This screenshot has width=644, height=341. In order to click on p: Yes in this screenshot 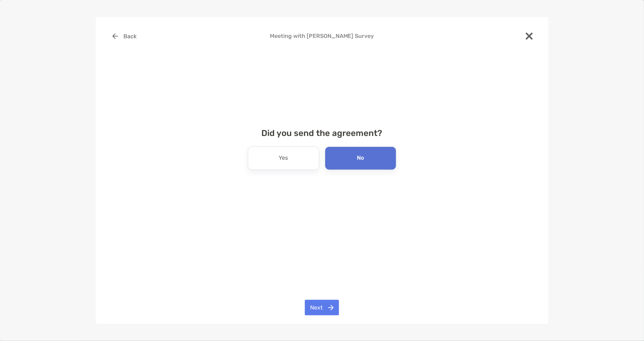, I will do `click(284, 158)`.